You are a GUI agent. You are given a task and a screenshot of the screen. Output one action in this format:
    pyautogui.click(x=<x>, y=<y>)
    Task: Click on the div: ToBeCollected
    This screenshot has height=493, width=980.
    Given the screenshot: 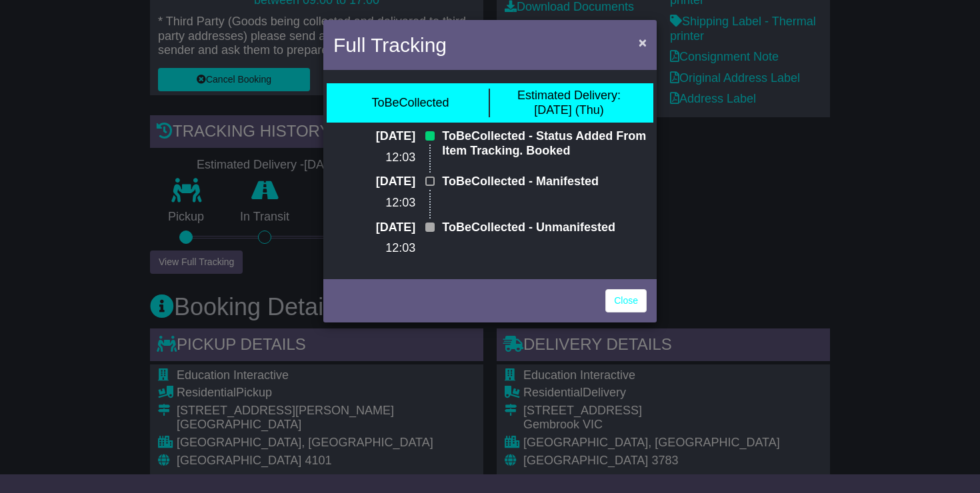 What is the action you would take?
    pyautogui.click(x=410, y=104)
    